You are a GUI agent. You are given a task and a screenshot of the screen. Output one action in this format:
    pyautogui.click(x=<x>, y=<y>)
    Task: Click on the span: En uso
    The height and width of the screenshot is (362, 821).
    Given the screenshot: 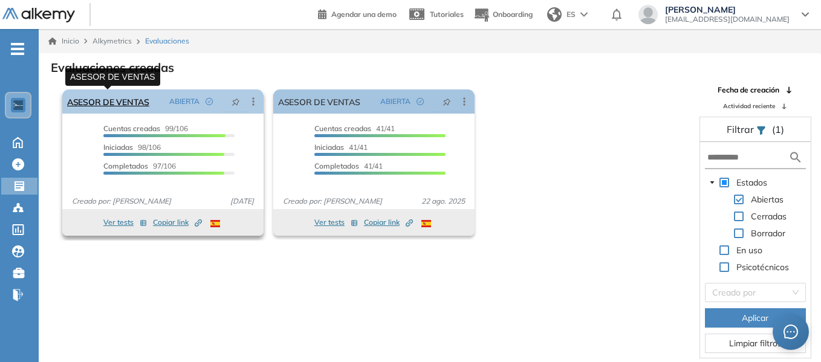 What is the action you would take?
    pyautogui.click(x=749, y=250)
    